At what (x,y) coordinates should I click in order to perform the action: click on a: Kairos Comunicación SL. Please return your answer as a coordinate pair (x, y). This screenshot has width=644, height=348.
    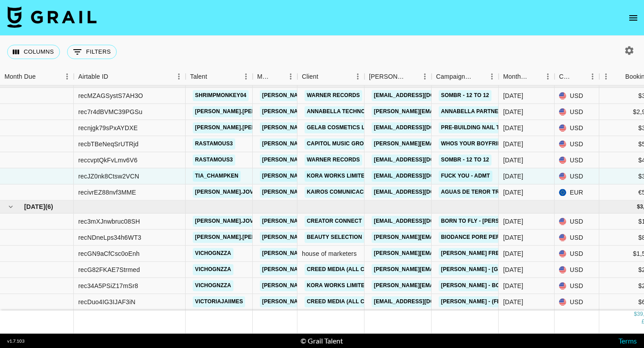
    Looking at the image, I should click on (344, 193).